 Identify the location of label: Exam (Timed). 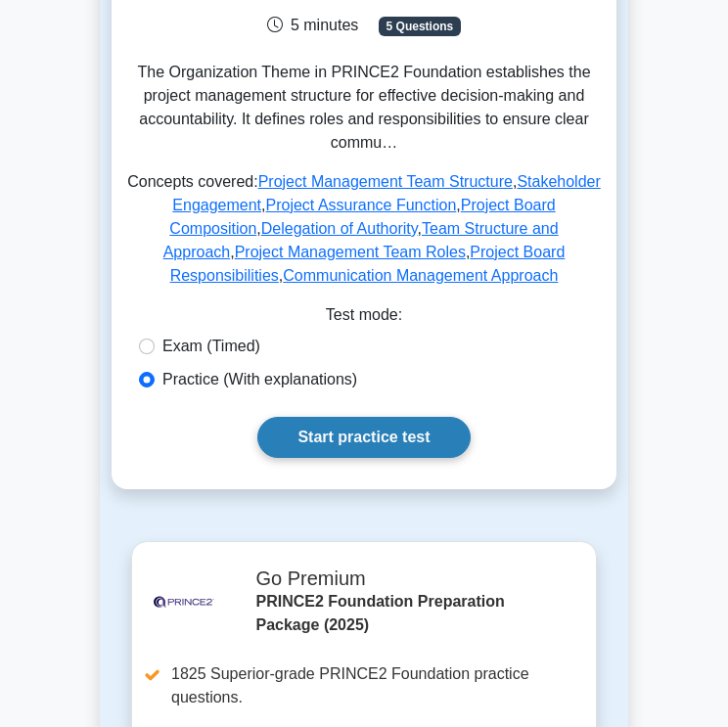
(211, 347).